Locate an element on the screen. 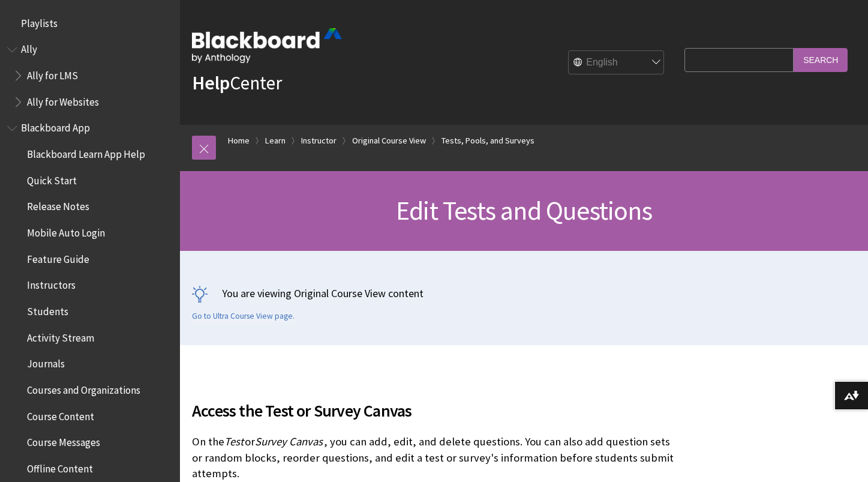 Image resolution: width=868 pixels, height=482 pixels. span: Test is located at coordinates (234, 441).